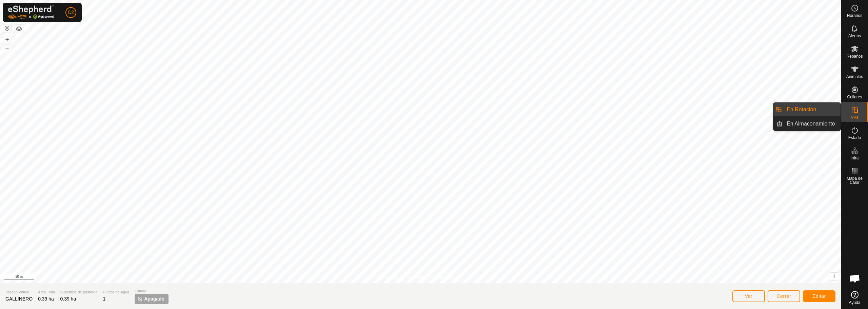 Image resolution: width=868 pixels, height=309 pixels. I want to click on span: Cerrar, so click(784, 296).